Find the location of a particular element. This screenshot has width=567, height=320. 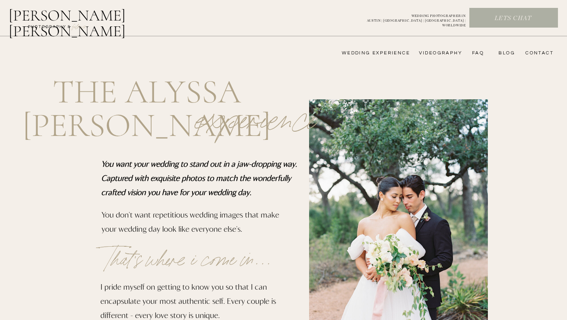

nav: CONTACT is located at coordinates (539, 53).